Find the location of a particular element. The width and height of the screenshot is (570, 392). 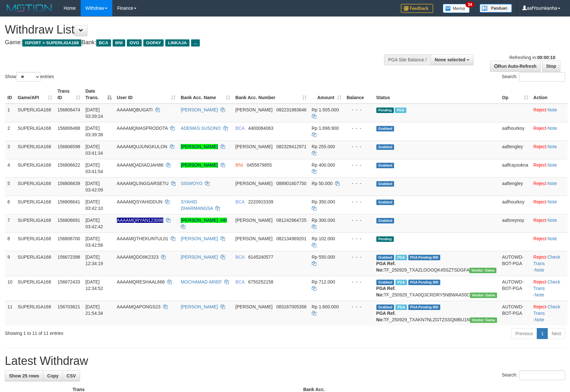

span: Nama rekening ada tanda titik/strip, harap diedit is located at coordinates (140, 220).